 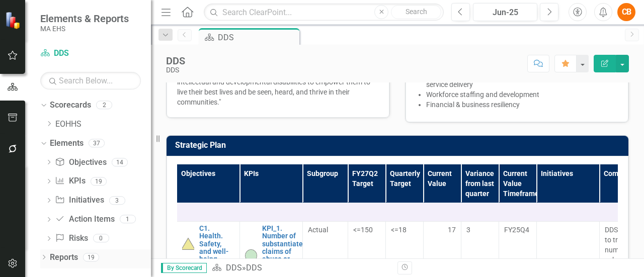 I want to click on a: Objectives, so click(x=80, y=162).